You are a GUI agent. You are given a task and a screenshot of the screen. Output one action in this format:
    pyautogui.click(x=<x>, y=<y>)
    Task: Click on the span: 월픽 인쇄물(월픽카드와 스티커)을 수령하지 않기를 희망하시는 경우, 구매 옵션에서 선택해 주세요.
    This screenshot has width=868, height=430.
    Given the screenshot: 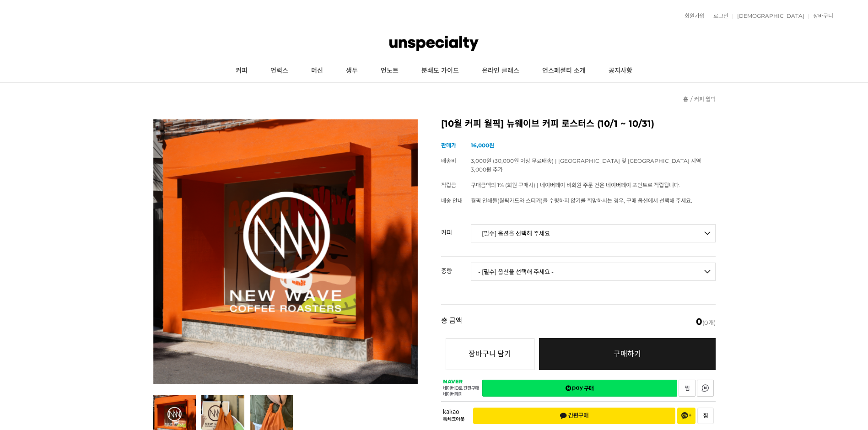 What is the action you would take?
    pyautogui.click(x=582, y=200)
    